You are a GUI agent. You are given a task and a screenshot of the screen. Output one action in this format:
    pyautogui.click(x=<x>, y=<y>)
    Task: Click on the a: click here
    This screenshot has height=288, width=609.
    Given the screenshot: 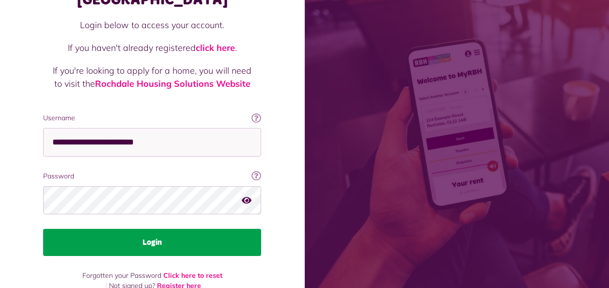 What is the action you would take?
    pyautogui.click(x=215, y=47)
    